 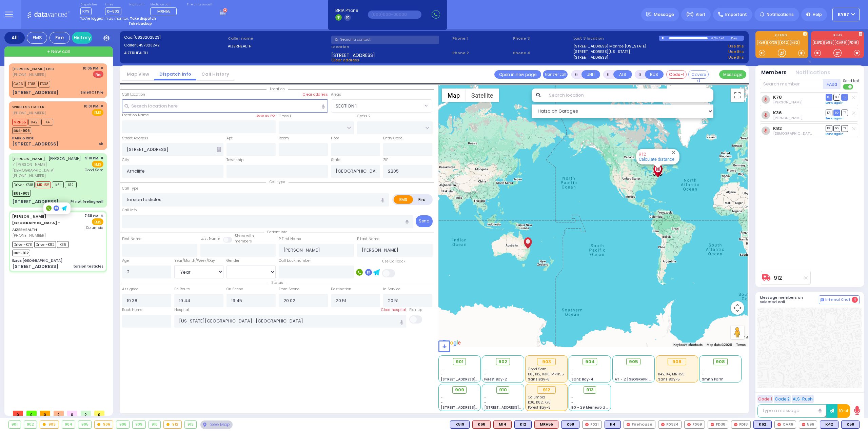 I want to click on small: Share with, so click(x=244, y=236).